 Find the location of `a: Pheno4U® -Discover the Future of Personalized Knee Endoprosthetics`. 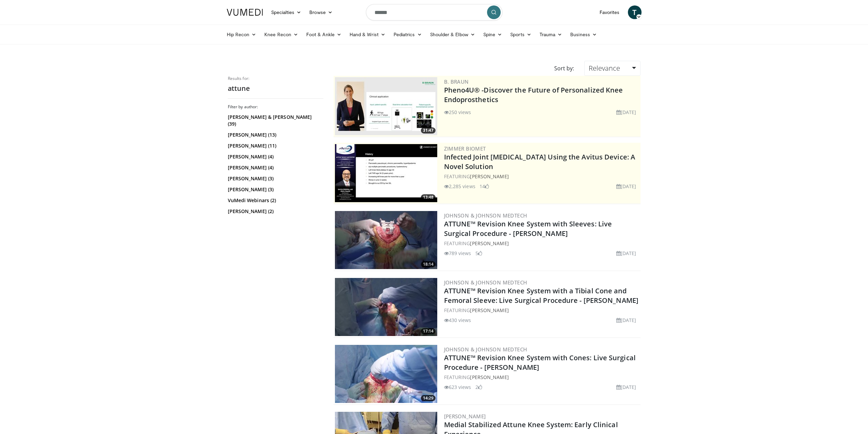

a: Pheno4U® -Discover the Future of Personalized Knee Endoprosthetics is located at coordinates (534, 95).